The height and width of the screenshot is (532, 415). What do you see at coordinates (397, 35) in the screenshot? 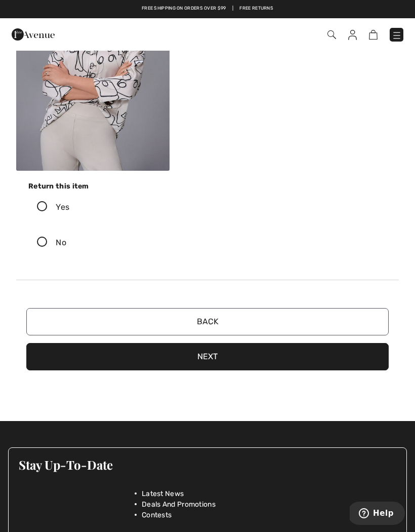
I see `img: Menu` at bounding box center [397, 35].